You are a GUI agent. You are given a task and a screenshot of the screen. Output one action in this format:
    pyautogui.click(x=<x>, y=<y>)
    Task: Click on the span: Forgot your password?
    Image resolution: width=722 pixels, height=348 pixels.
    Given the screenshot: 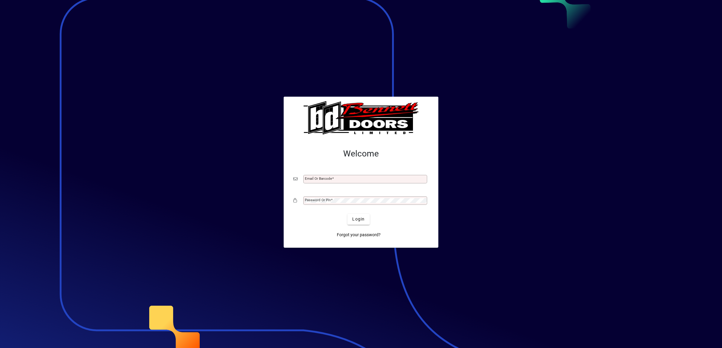 What is the action you would take?
    pyautogui.click(x=359, y=235)
    